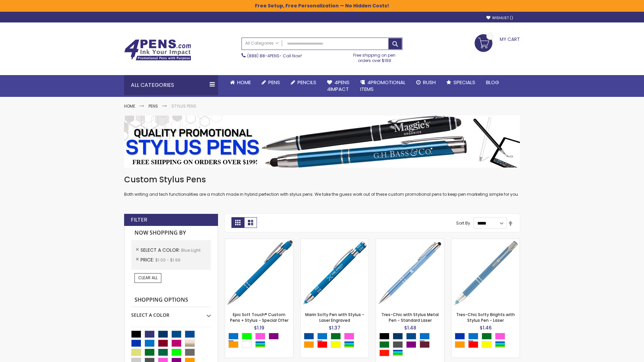 The height and width of the screenshot is (362, 644). What do you see at coordinates (485, 273) in the screenshot?
I see `img: Tres-Chic Softy Brights with Stylus Pen - Laser-Blue - Light` at bounding box center [485, 273].